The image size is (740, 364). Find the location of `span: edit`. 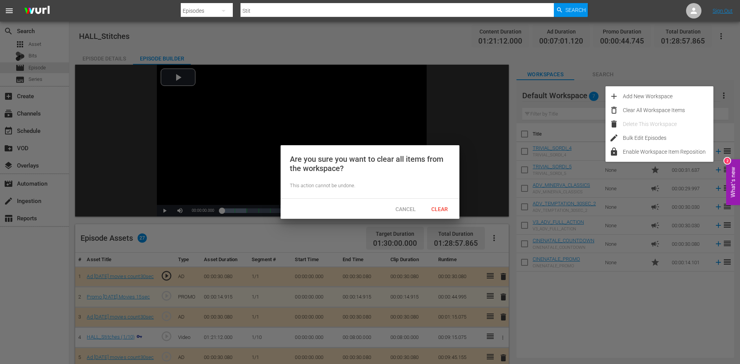

span: edit is located at coordinates (614, 138).